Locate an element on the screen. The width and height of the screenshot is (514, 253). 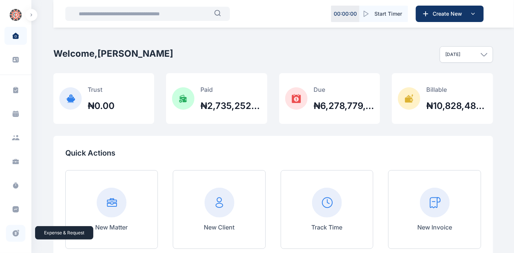
h2: ₦6,278,779,022.37 is located at coordinates (344, 106).